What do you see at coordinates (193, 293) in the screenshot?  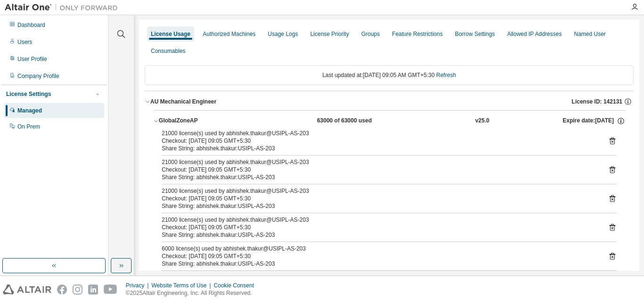 I see `p: © 2025 Altair Engineering, Inc. All Rights Reserved.` at bounding box center [193, 293].